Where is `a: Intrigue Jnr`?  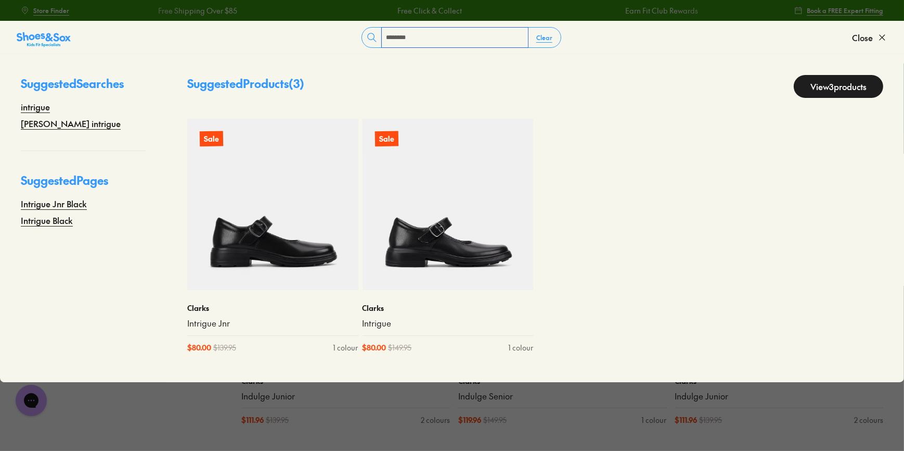 a: Intrigue Jnr is located at coordinates (273, 323).